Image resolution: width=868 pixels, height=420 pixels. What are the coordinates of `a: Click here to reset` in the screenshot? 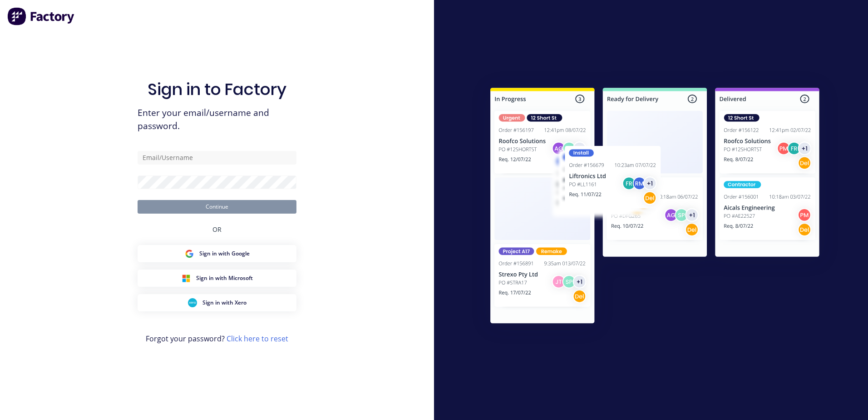 It's located at (257, 338).